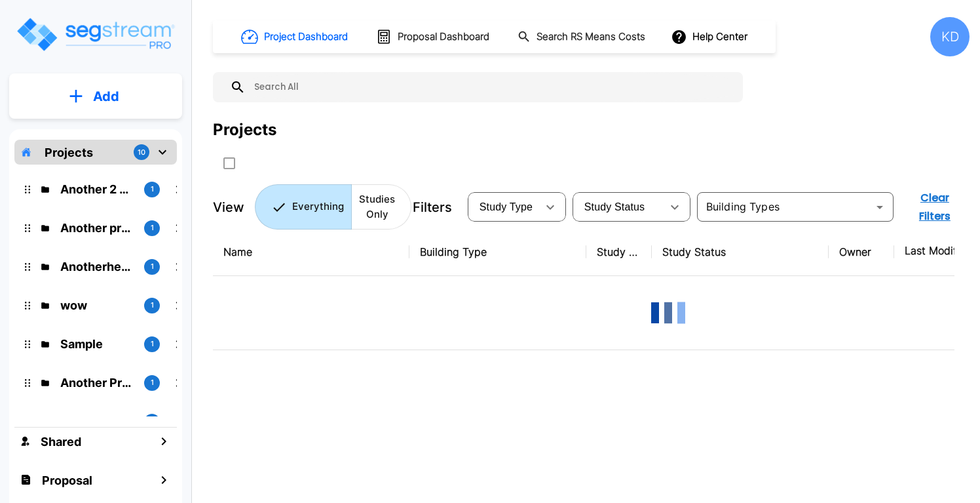 The width and height of the screenshot is (980, 503). What do you see at coordinates (505, 206) in the screenshot?
I see `span: Study Type` at bounding box center [505, 206].